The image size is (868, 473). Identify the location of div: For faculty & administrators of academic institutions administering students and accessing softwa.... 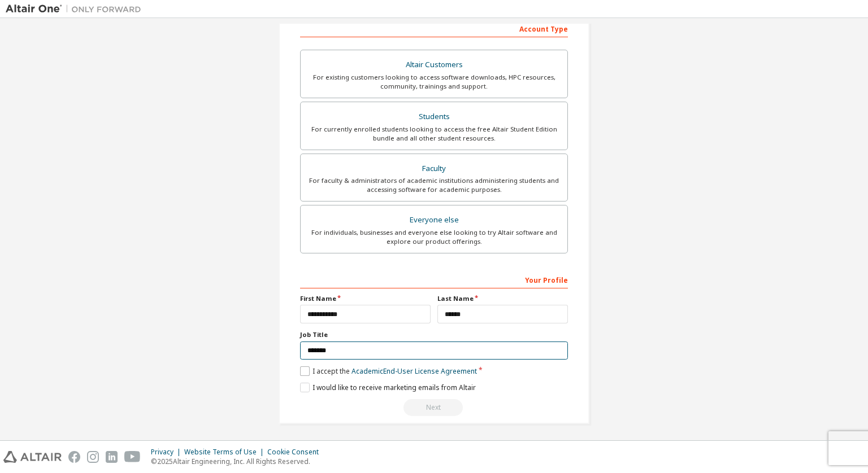
(434, 185).